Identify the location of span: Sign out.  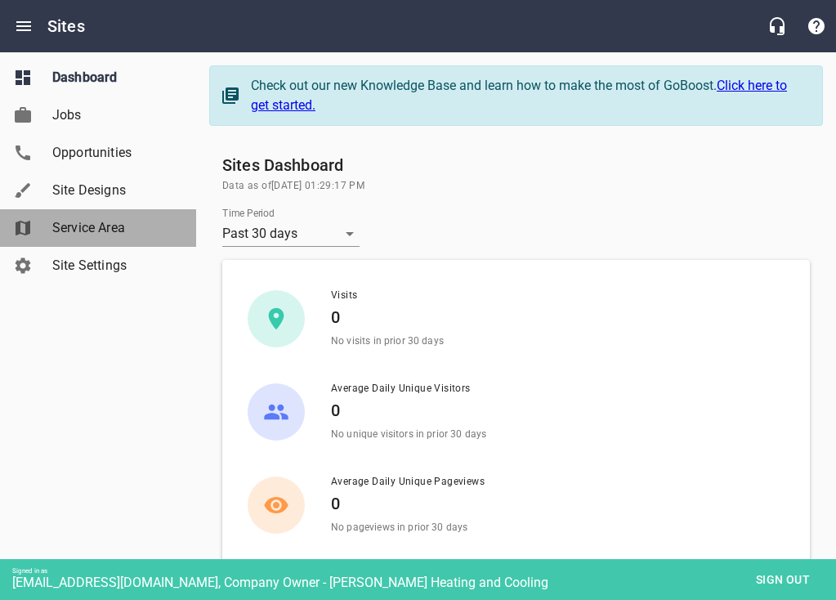
(783, 579).